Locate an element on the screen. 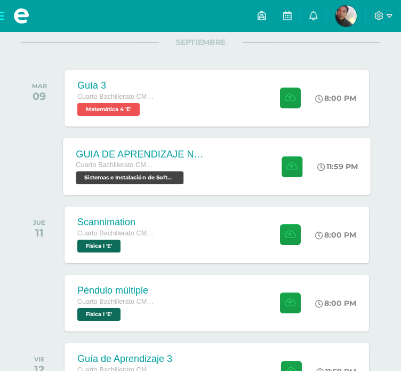  div: Péndulo múltiple is located at coordinates (117, 290).